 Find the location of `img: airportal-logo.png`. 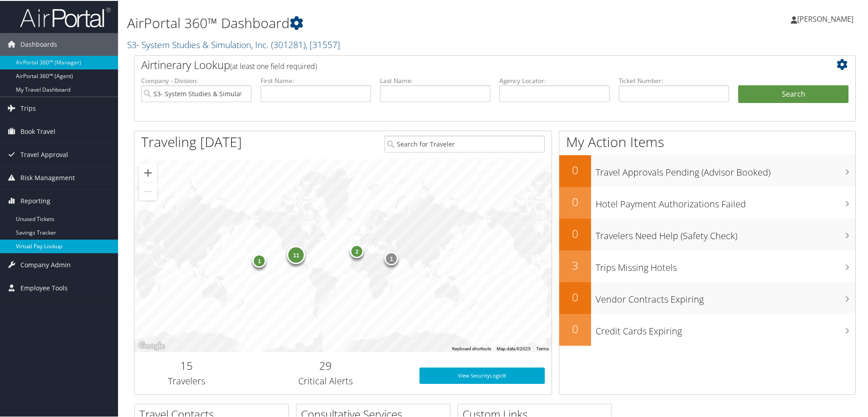

img: airportal-logo.png is located at coordinates (65, 16).